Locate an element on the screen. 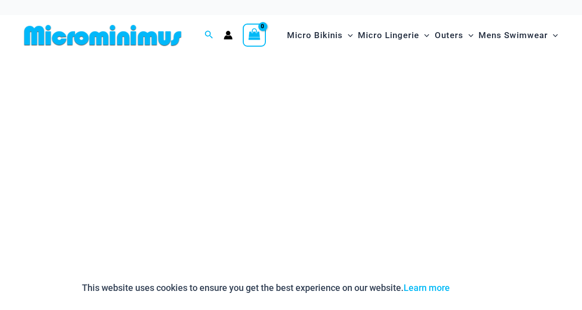 This screenshot has height=310, width=582. nav: Site Navigation is located at coordinates (422, 35).